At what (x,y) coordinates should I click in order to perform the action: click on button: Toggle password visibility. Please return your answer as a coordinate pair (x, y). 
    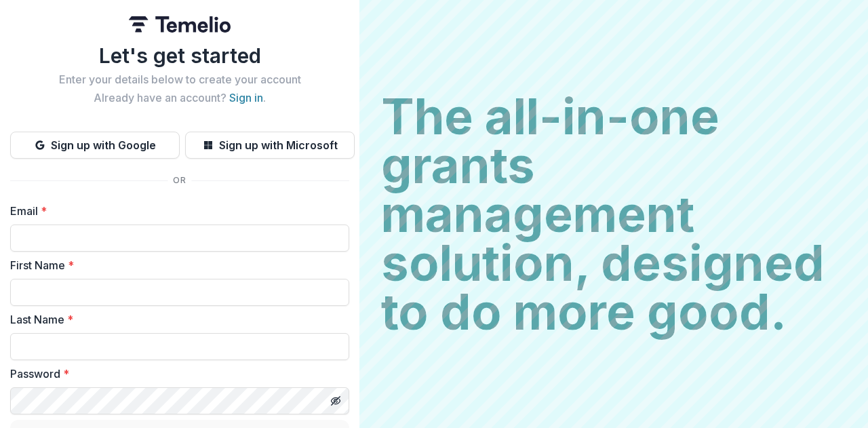
    Looking at the image, I should click on (336, 401).